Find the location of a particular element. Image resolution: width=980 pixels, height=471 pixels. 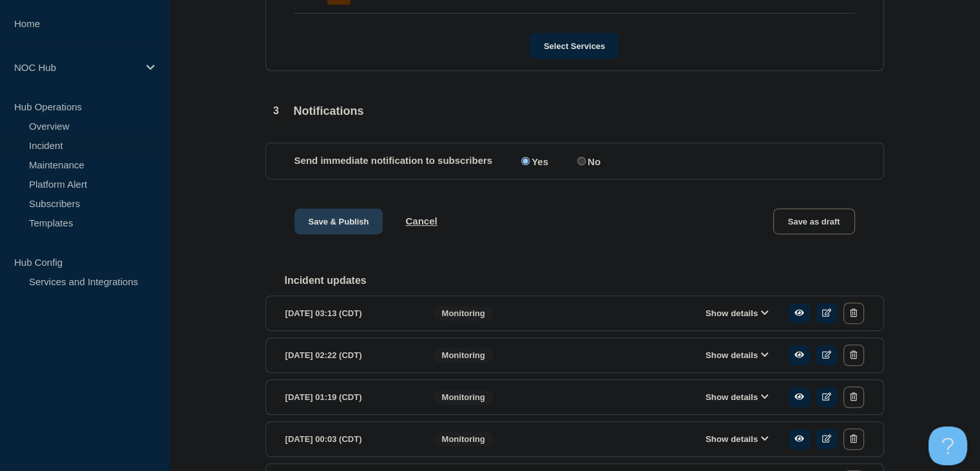

input: No is located at coordinates (582, 160).